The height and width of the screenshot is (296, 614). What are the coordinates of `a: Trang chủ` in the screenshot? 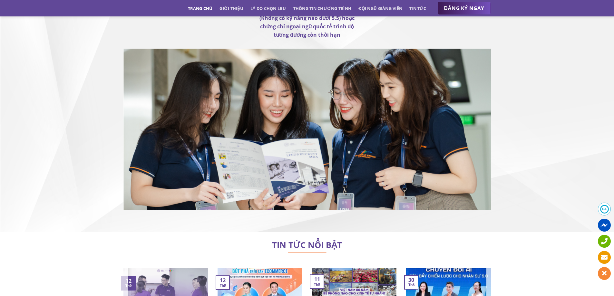 It's located at (200, 8).